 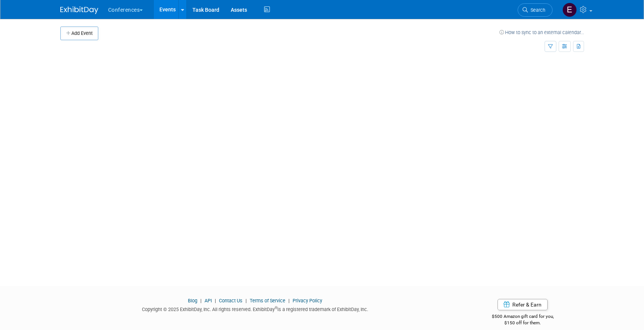 What do you see at coordinates (79, 33) in the screenshot?
I see `button: Add Event` at bounding box center [79, 33].